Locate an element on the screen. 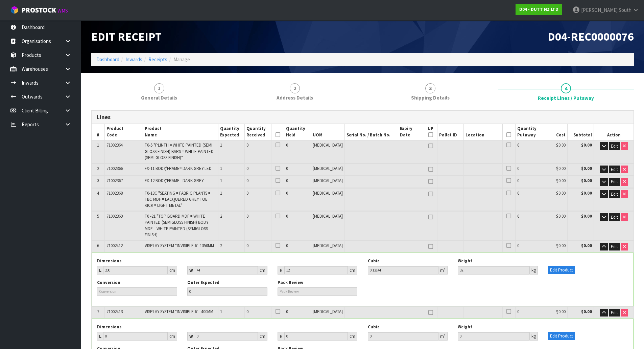  input: Length is located at coordinates (135, 336).